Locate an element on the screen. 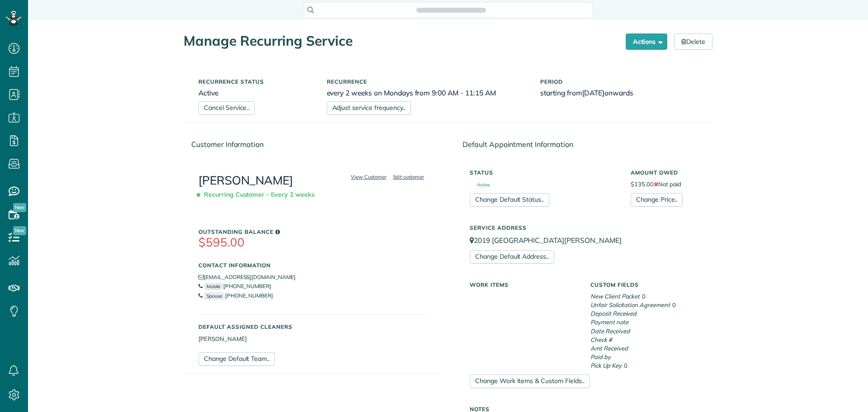  a: Cancel Service.. is located at coordinates (227, 108).